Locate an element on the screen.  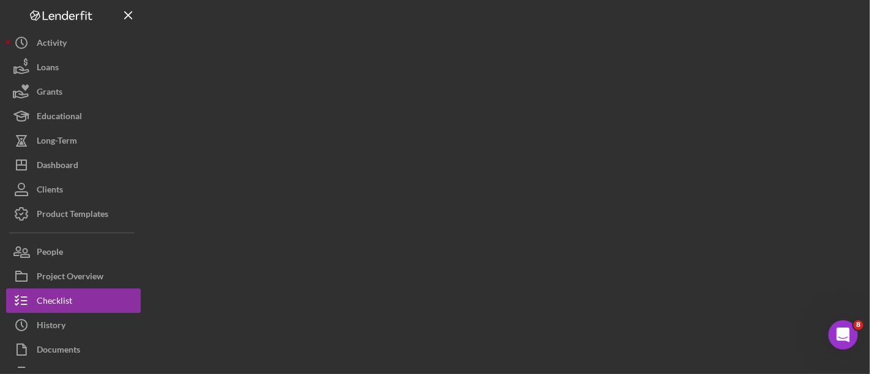
a: Checklist is located at coordinates (73, 301).